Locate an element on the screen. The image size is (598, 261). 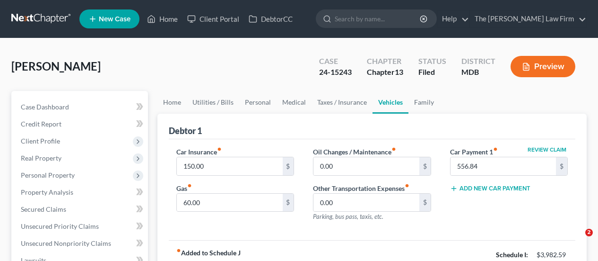
div: Debtor 1 is located at coordinates (185, 131).